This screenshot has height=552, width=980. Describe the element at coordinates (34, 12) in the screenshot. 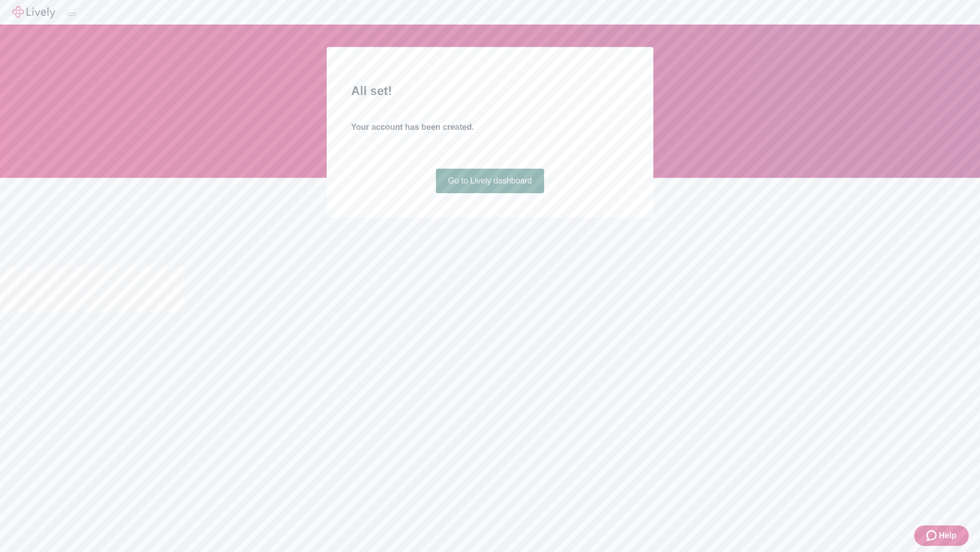

I see `img: Lively` at that location.